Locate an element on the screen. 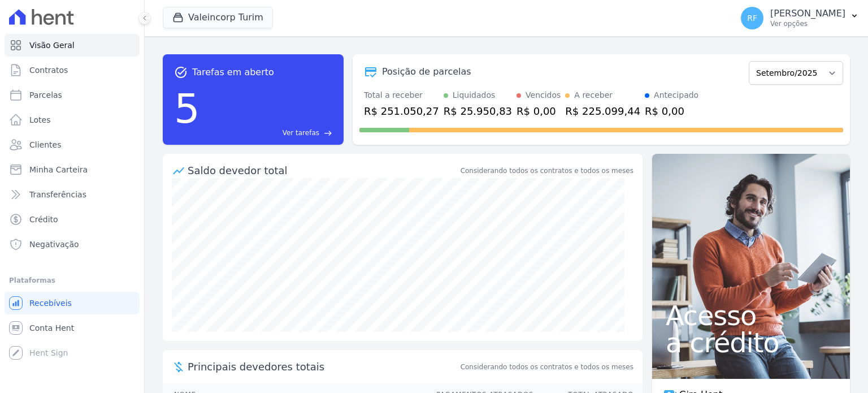  span: Contratos is located at coordinates (49, 70).